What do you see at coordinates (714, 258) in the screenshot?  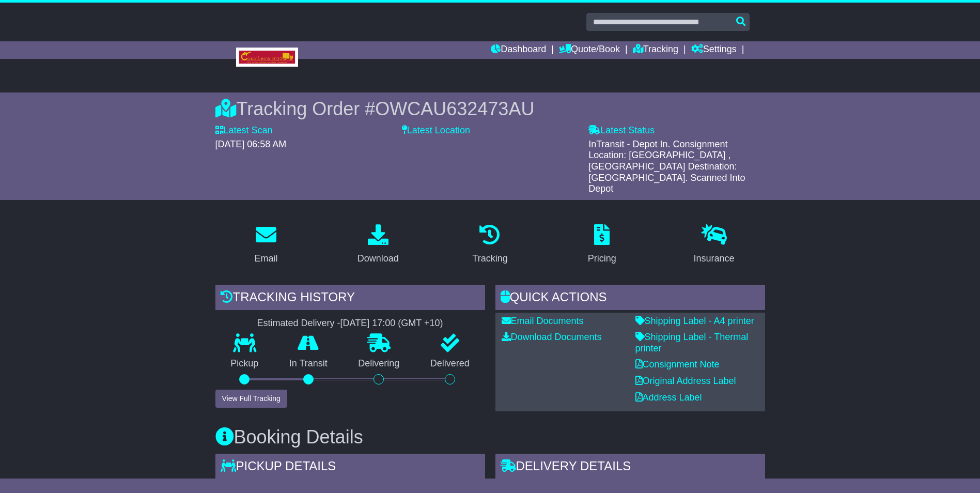 I see `div: Insurance` at bounding box center [714, 258].